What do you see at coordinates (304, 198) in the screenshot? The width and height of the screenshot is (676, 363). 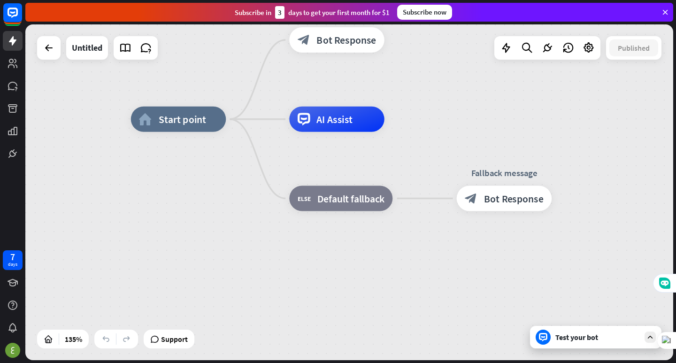 I see `i: block_fallback` at bounding box center [304, 198].